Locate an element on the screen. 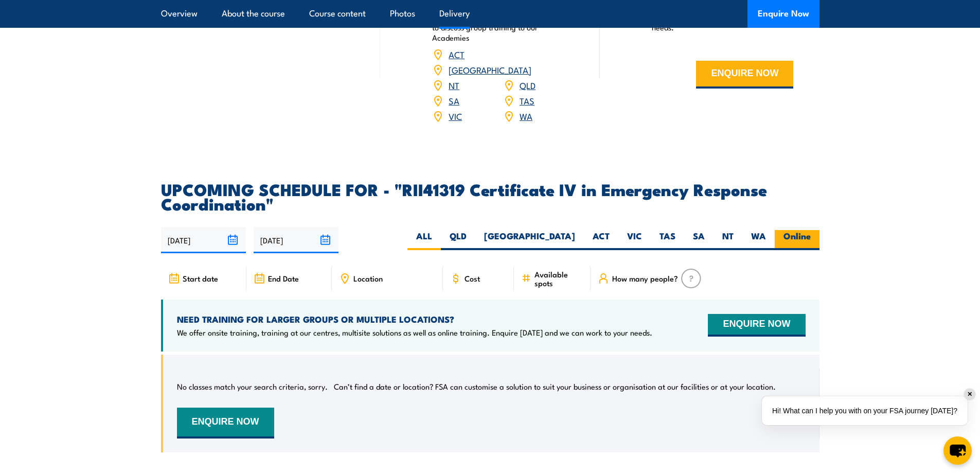 This screenshot has width=980, height=473. label: NT is located at coordinates (728, 240).